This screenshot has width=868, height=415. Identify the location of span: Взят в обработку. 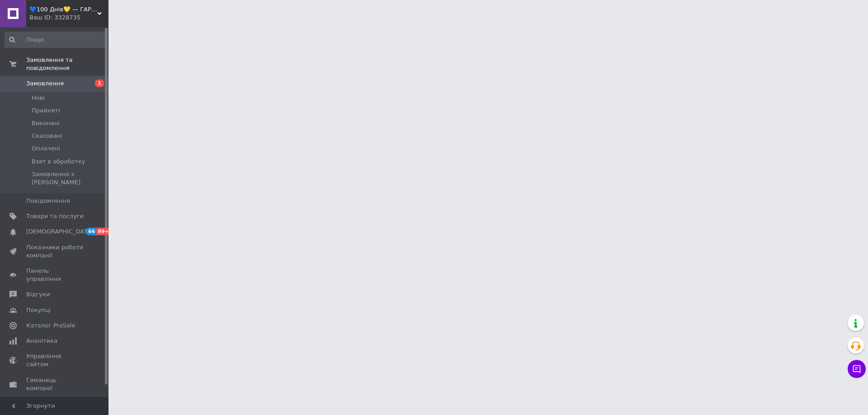
(58, 162).